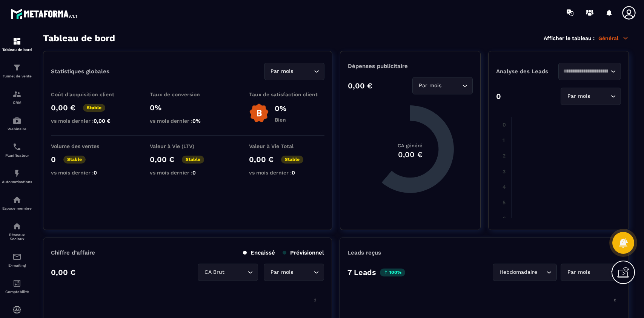 Image resolution: width=644 pixels, height=318 pixels. What do you see at coordinates (214, 272) in the screenshot?
I see `span: CA Brut` at bounding box center [214, 272].